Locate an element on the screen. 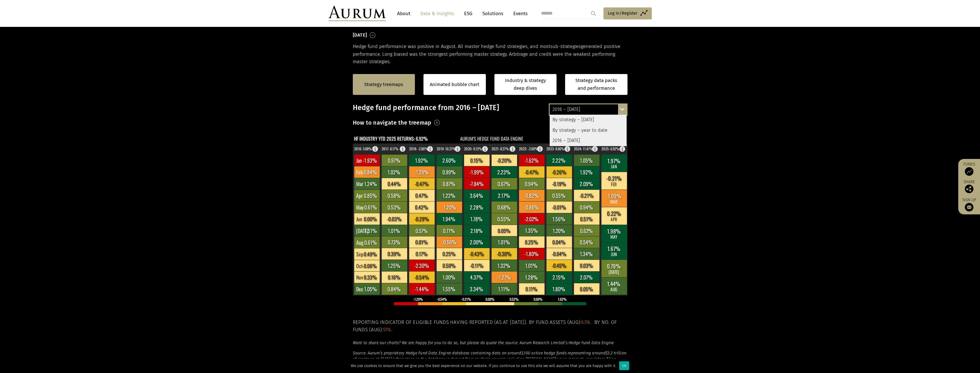 Image resolution: width=980 pixels, height=373 pixels. span: sub-strategies is located at coordinates (566, 47).